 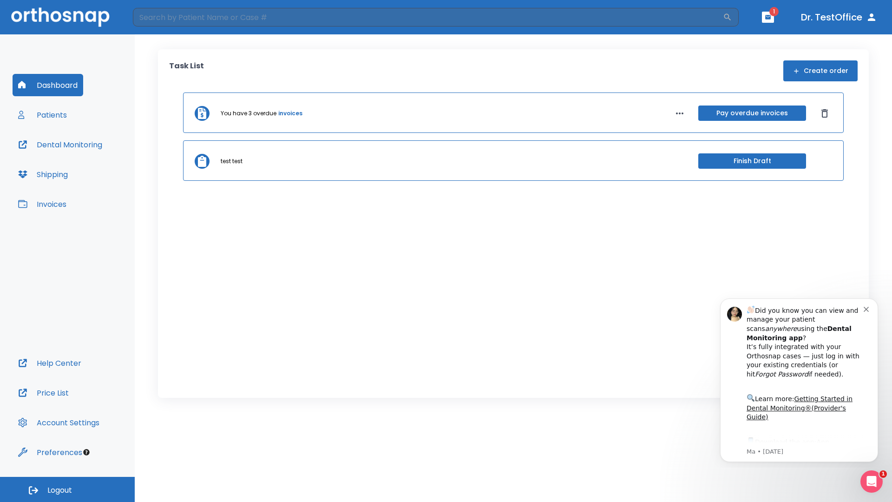 What do you see at coordinates (82, 157) in the screenshot?
I see `a: App Store` at bounding box center [82, 157].